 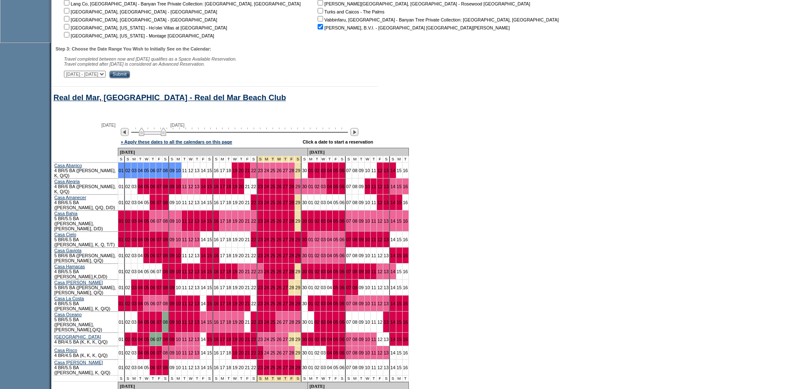 What do you see at coordinates (69, 266) in the screenshot?
I see `a: Casa Hamacas` at bounding box center [69, 266].